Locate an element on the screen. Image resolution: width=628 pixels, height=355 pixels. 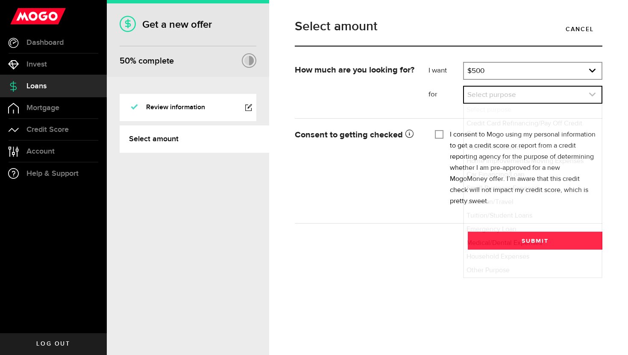
span: Help & Support is located at coordinates (53, 174).